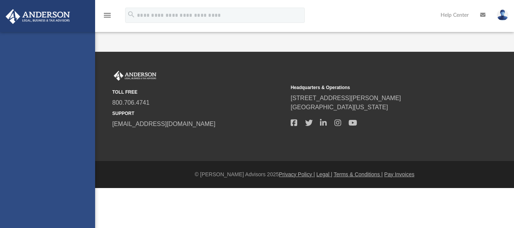 The image size is (514, 228). Describe the element at coordinates (502, 15) in the screenshot. I see `img: User Pic` at that location.